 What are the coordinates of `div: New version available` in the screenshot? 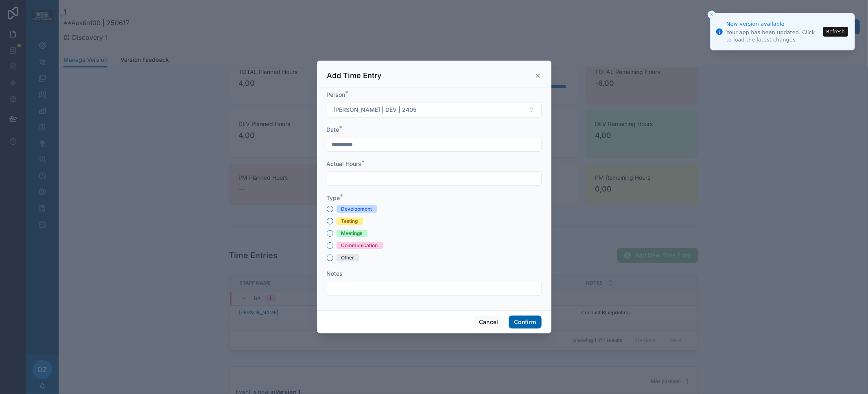 It's located at (774, 24).